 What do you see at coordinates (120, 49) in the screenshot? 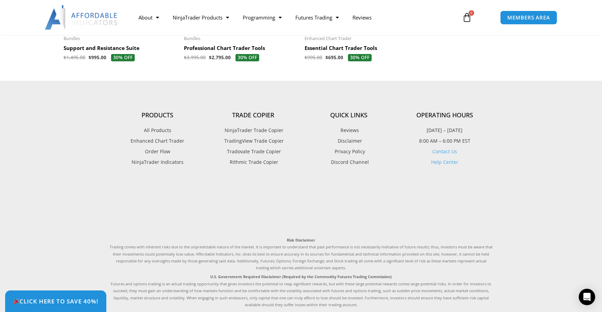
I see `a: Support and Resistance Suite` at bounding box center [120, 49].